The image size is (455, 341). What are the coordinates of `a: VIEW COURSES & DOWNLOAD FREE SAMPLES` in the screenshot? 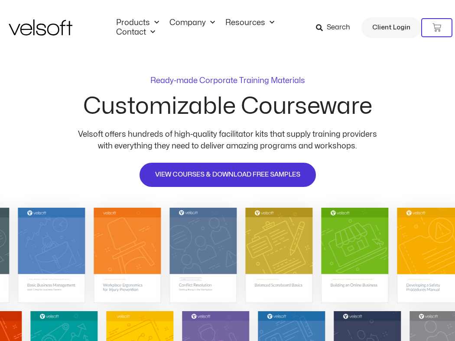 It's located at (227, 175).